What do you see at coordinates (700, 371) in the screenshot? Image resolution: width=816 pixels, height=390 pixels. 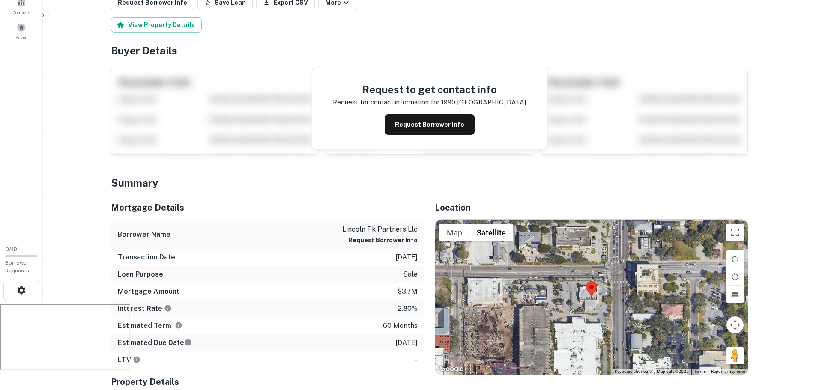 I see `a: Terms (opens in new tab)` at bounding box center [700, 371].